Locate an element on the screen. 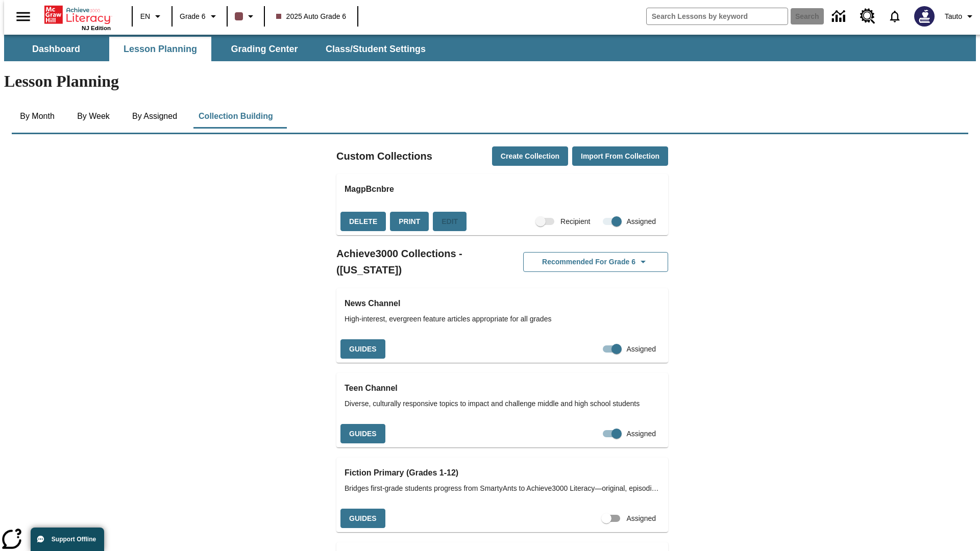  span: Support Offline is located at coordinates (74, 539).